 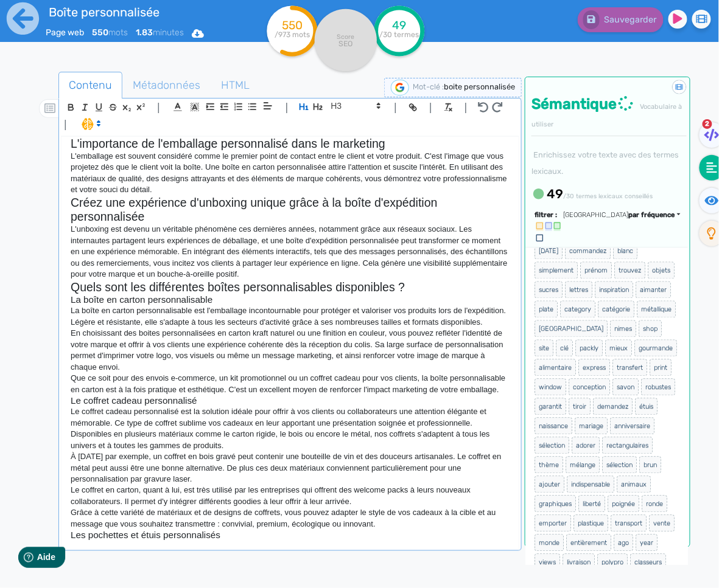 What do you see at coordinates (555, 504) in the screenshot?
I see `span: graphiques` at bounding box center [555, 504].